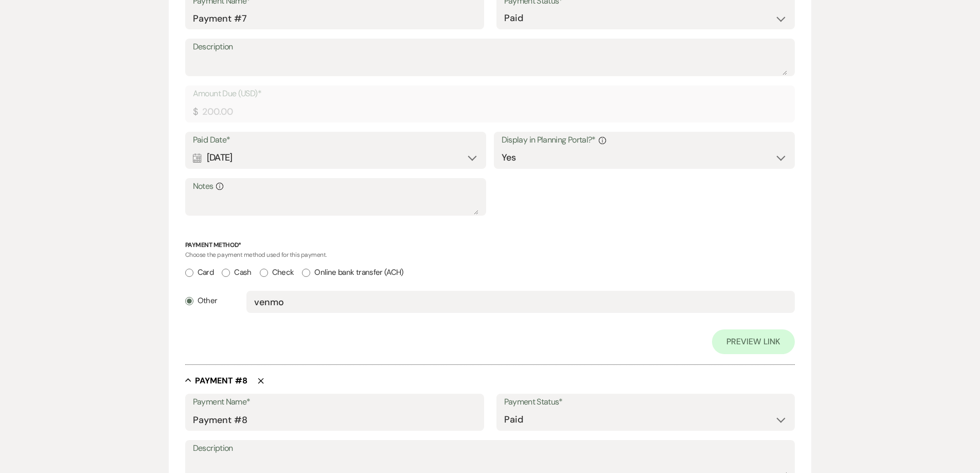 This screenshot has width=980, height=473. I want to click on label: Cash, so click(236, 272).